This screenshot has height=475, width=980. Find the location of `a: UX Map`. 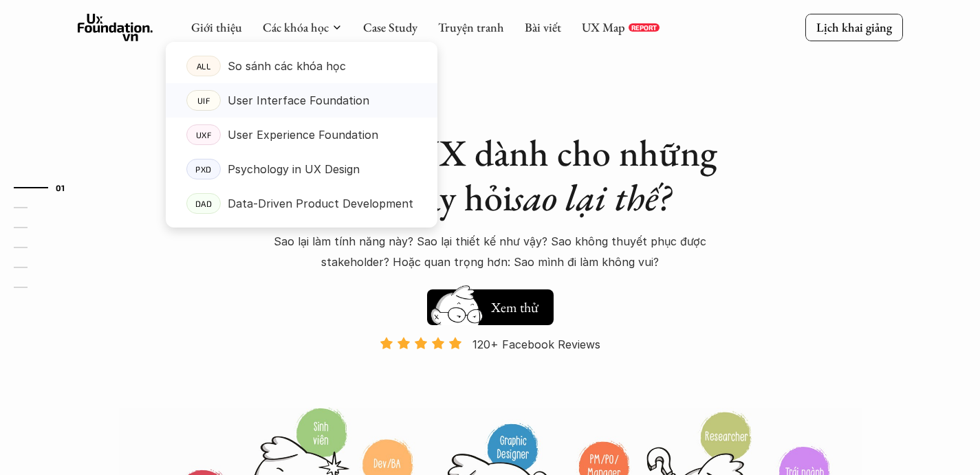

a: UX Map is located at coordinates (603, 27).